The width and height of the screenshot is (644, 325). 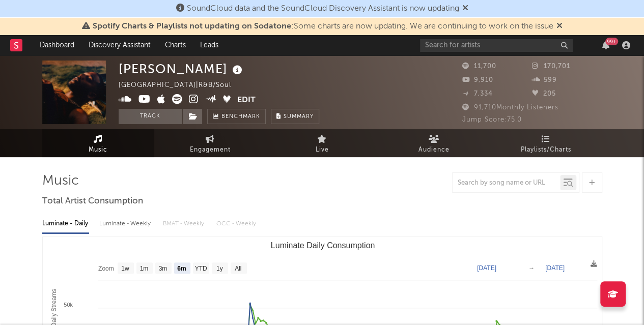 What do you see at coordinates (543, 93) in the screenshot?
I see `span: 205` at bounding box center [543, 93].